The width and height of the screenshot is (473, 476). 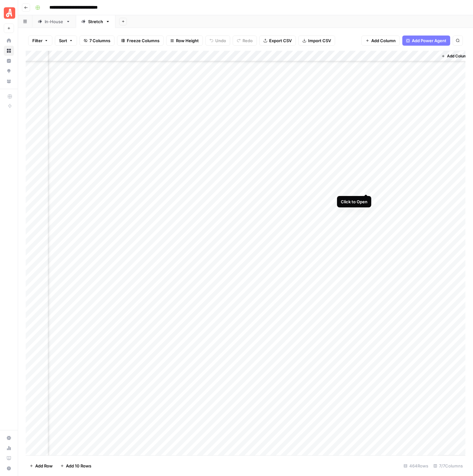 I want to click on button: Row Height, so click(x=185, y=40).